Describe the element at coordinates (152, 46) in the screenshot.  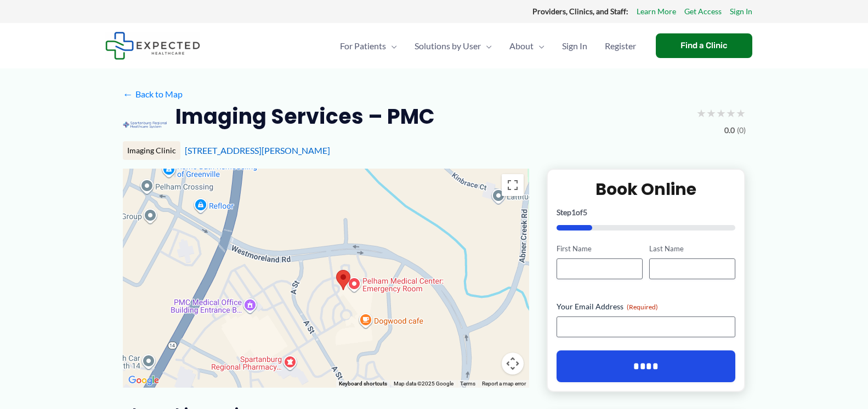
I see `img: Expected Healthcare Logo - side, dark font, small` at that location.